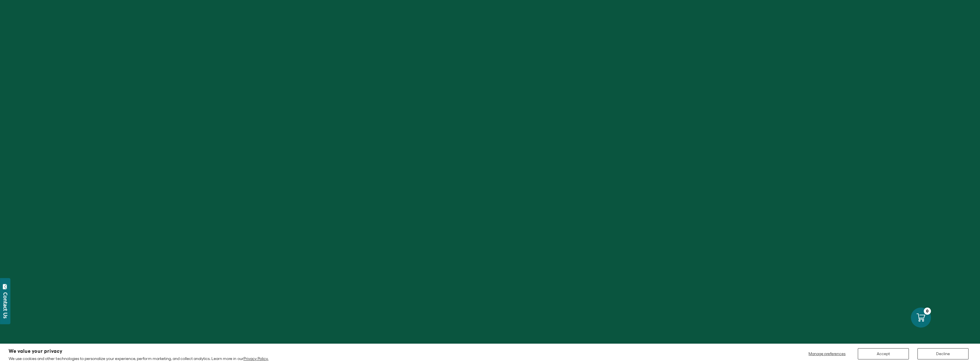 Image resolution: width=980 pixels, height=364 pixels. Describe the element at coordinates (927, 311) in the screenshot. I see `div: 0` at that location.